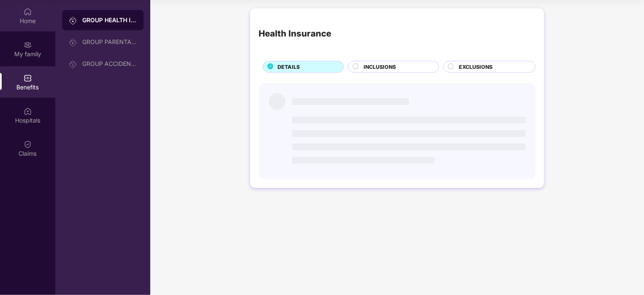 Image resolution: width=644 pixels, height=295 pixels. I want to click on div: GROUP PARENTAL POLICY, so click(110, 42).